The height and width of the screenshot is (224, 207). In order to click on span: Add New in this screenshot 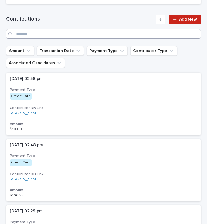, I will do `click(188, 19)`.